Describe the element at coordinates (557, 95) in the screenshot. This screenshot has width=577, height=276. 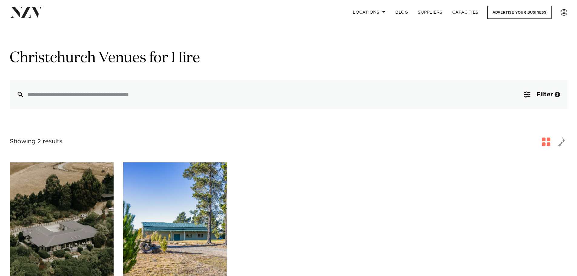
I see `div: 3` at that location.